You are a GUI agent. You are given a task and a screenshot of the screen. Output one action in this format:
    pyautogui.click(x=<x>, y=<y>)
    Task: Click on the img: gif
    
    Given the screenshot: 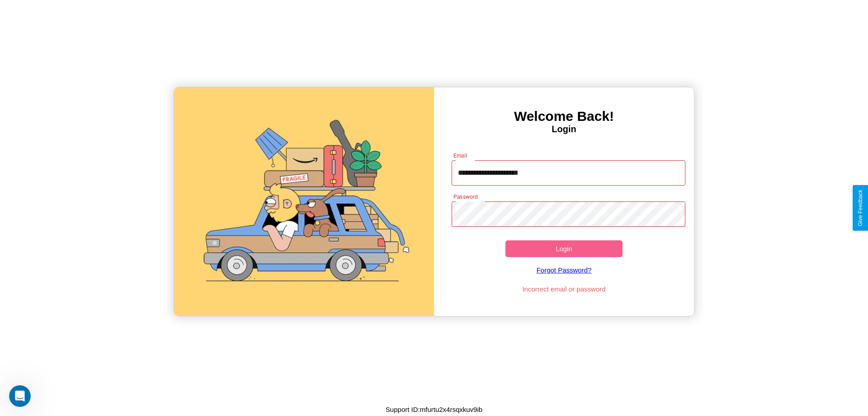 What is the action you would take?
    pyautogui.click(x=304, y=202)
    